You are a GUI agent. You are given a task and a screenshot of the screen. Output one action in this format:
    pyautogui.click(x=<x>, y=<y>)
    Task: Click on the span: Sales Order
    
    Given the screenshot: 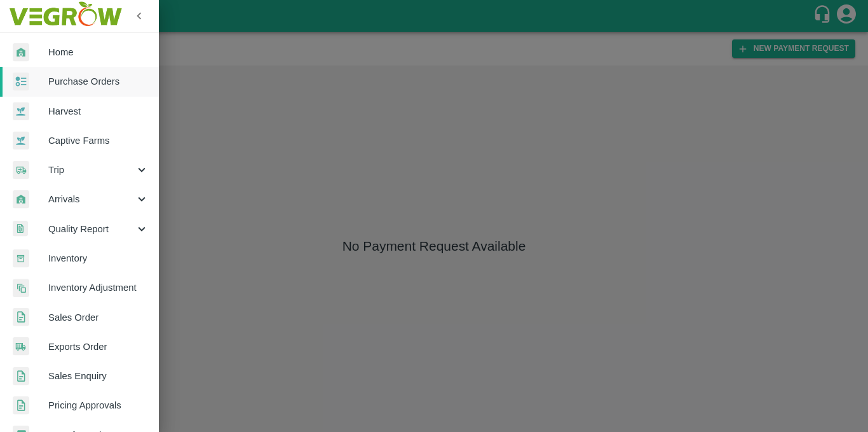 What is the action you would take?
    pyautogui.click(x=99, y=317)
    